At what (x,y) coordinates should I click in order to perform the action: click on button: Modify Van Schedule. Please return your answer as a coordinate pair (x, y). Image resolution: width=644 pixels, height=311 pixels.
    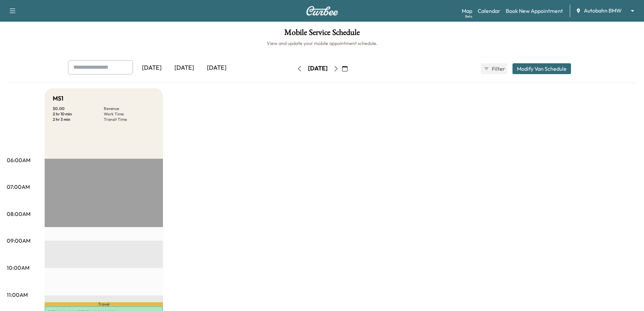
    Looking at the image, I should click on (541, 69).